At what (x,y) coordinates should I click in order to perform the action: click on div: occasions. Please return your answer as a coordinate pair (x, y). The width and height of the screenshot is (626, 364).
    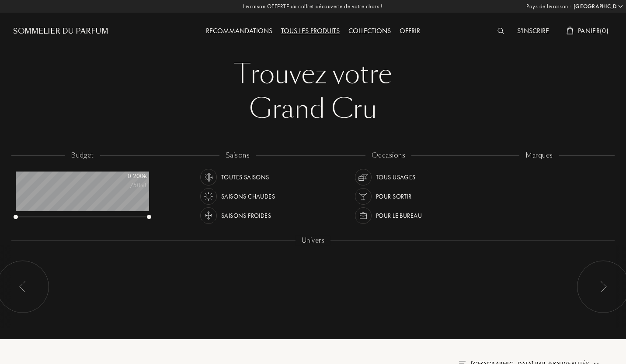
    Looking at the image, I should click on (388, 156).